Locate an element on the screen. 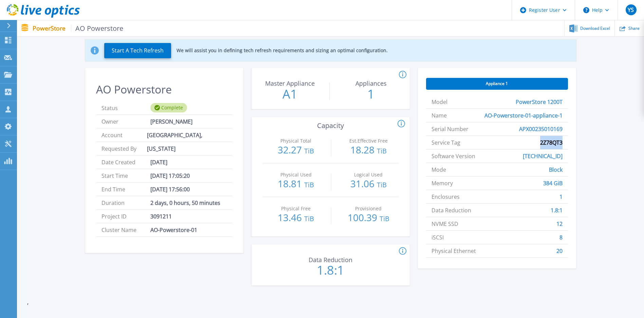  span: Software Version is located at coordinates (453, 156).